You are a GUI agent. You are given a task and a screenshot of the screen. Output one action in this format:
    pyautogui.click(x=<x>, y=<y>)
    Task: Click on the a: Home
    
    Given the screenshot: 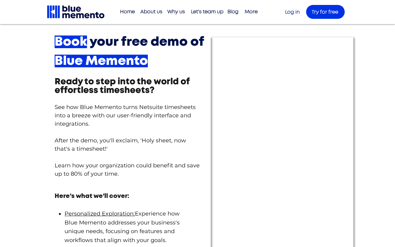 What is the action you would take?
    pyautogui.click(x=127, y=12)
    